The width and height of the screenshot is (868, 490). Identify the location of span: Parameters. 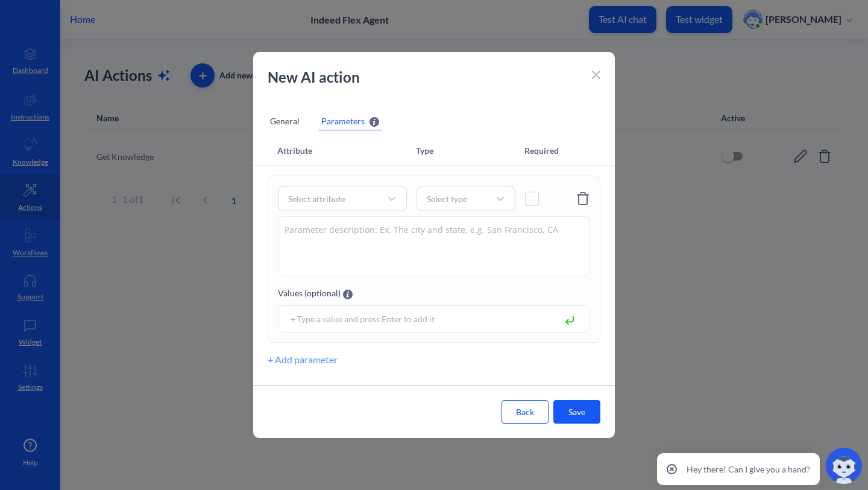
(343, 120).